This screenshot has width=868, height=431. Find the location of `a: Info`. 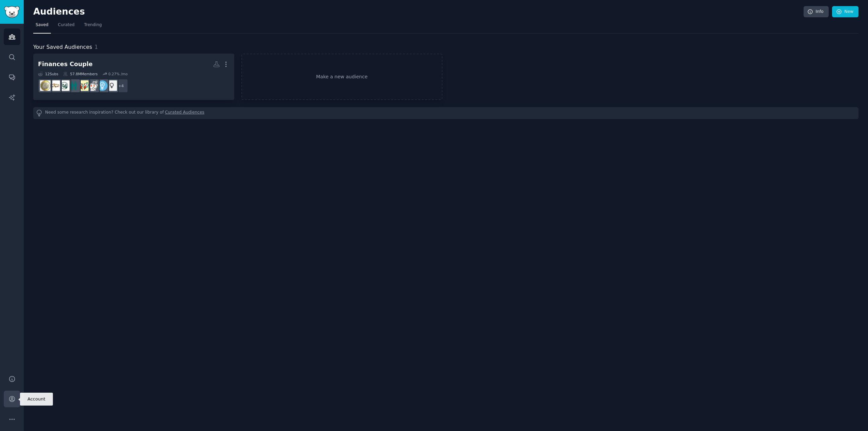

a: Info is located at coordinates (817, 12).